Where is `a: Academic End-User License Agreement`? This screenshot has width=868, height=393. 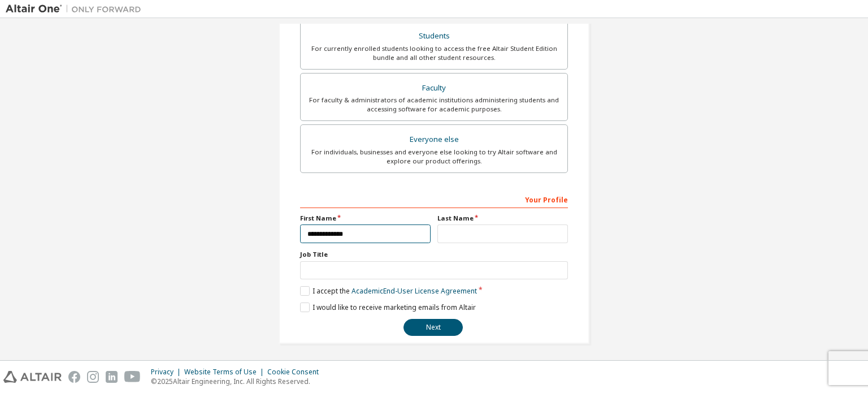 a: Academic End-User License Agreement is located at coordinates (414, 290).